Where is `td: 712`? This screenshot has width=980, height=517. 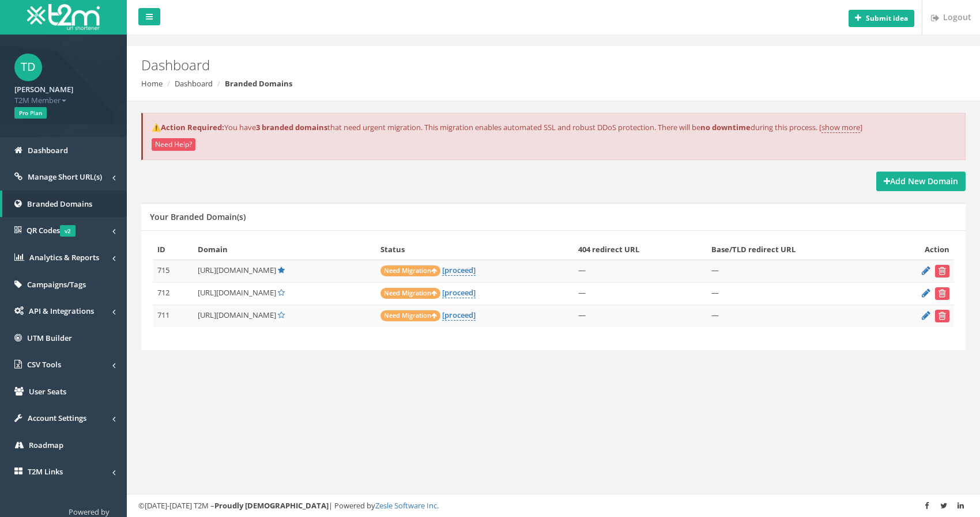
td: 712 is located at coordinates (173, 293).